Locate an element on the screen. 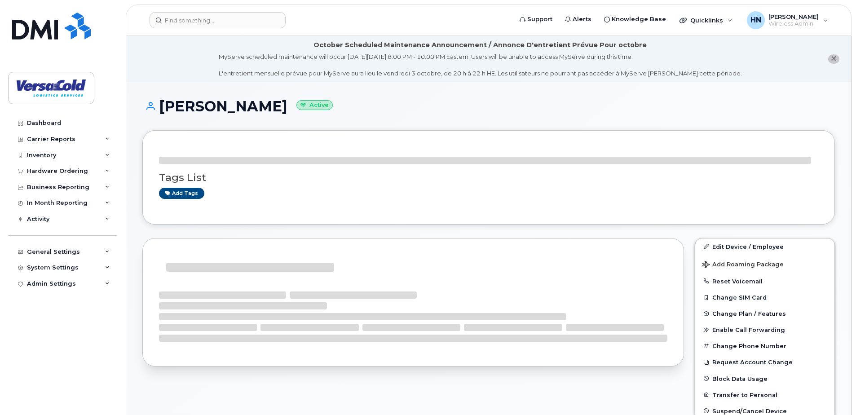 This screenshot has height=415, width=856. a: Edit Device / Employee is located at coordinates (765, 247).